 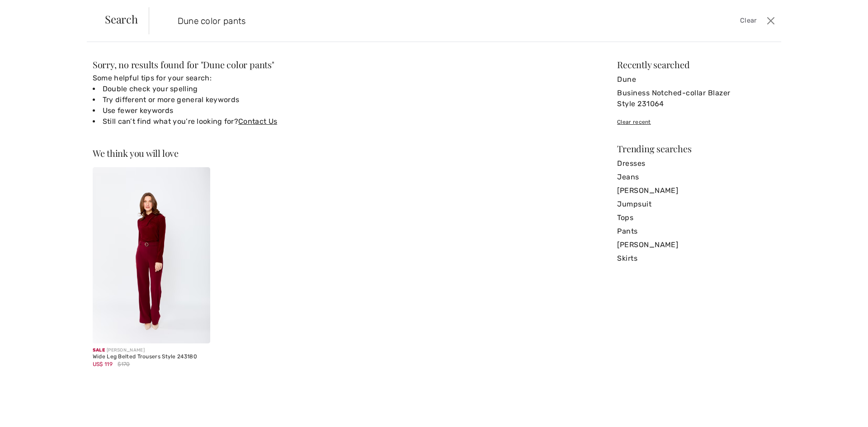 I want to click on div: Some helpful tips for your search:, so click(x=344, y=100).